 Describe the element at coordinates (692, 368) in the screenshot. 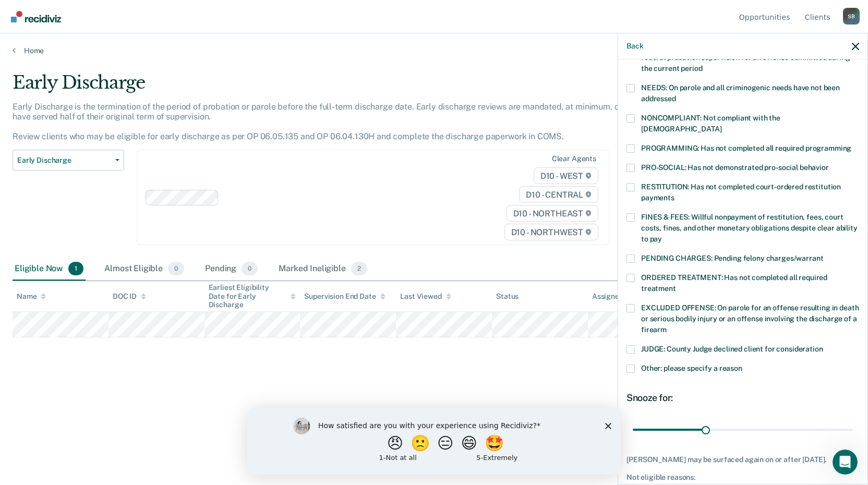

I see `span: Other: please specify a reason` at that location.